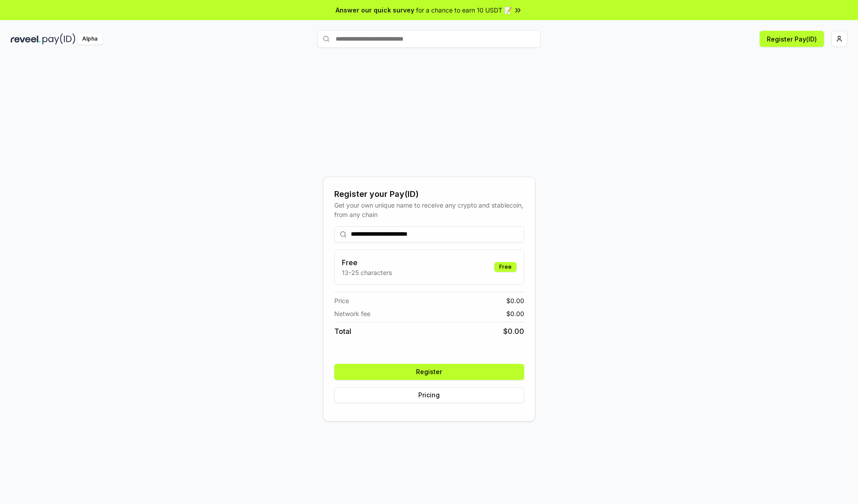 This screenshot has height=504, width=858. What do you see at coordinates (429, 194) in the screenshot?
I see `div: Register your Pay(ID)` at bounding box center [429, 194].